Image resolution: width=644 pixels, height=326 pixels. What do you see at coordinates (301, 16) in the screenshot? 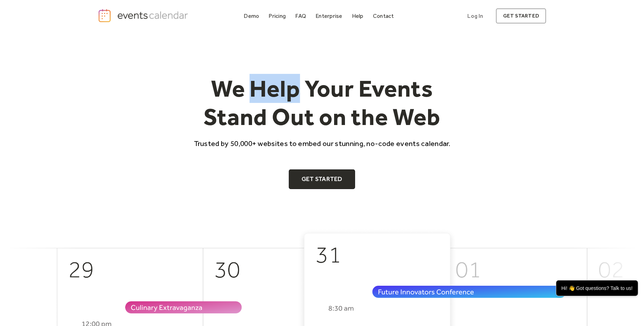
I see `div: FAQ` at bounding box center [301, 16].